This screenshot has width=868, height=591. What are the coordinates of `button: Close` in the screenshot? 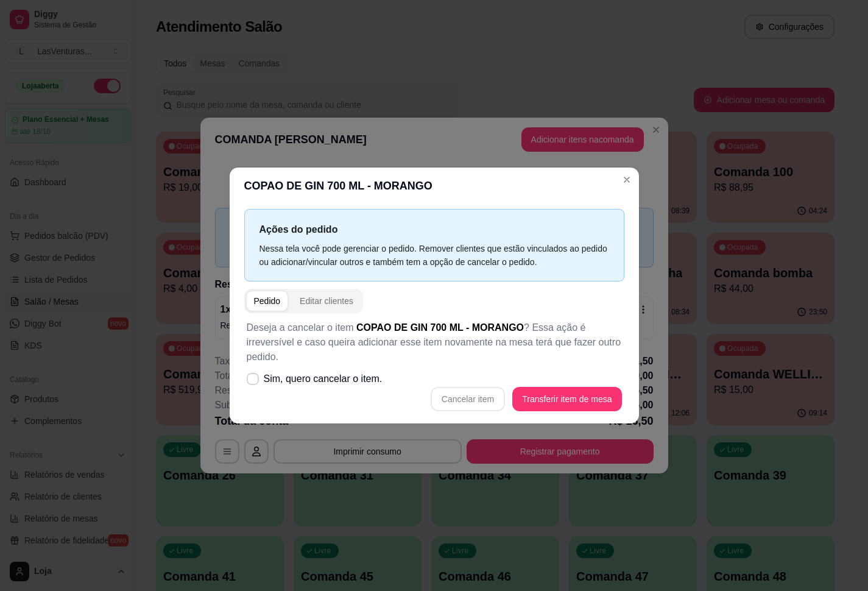 It's located at (627, 180).